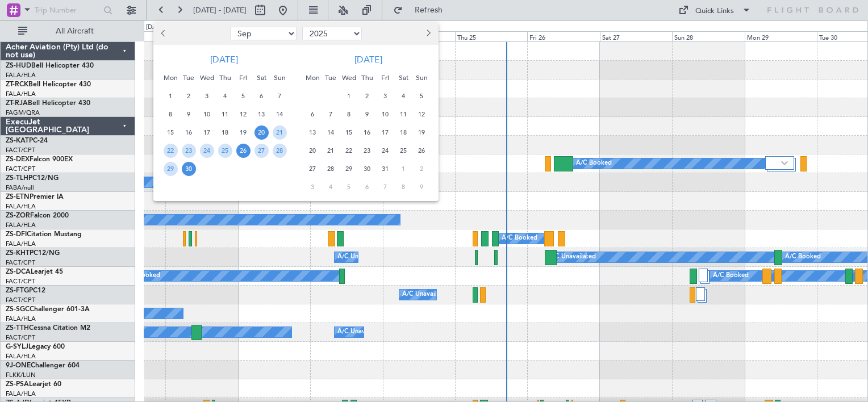 The width and height of the screenshot is (868, 402). I want to click on div: 21-10-2025, so click(331, 151).